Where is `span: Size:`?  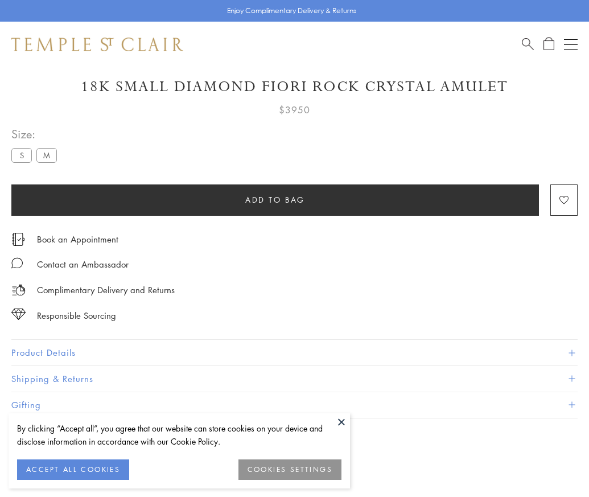
span: Size: is located at coordinates (36, 134).